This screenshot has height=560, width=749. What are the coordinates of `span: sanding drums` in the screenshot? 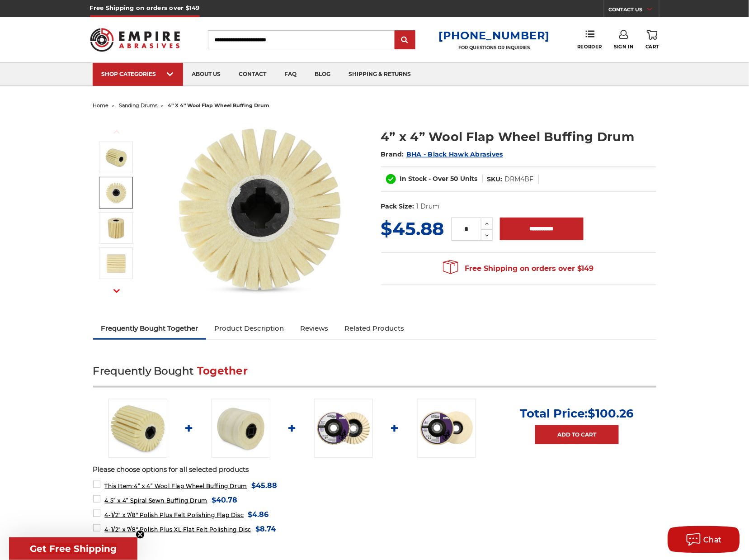 It's located at (138, 105).